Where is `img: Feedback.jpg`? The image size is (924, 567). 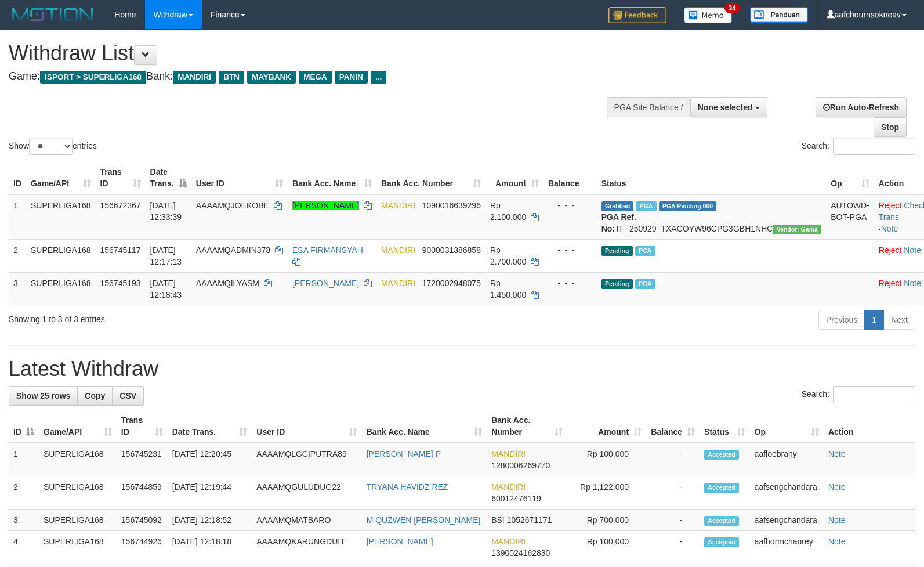
img: Feedback.jpg is located at coordinates (638, 15).